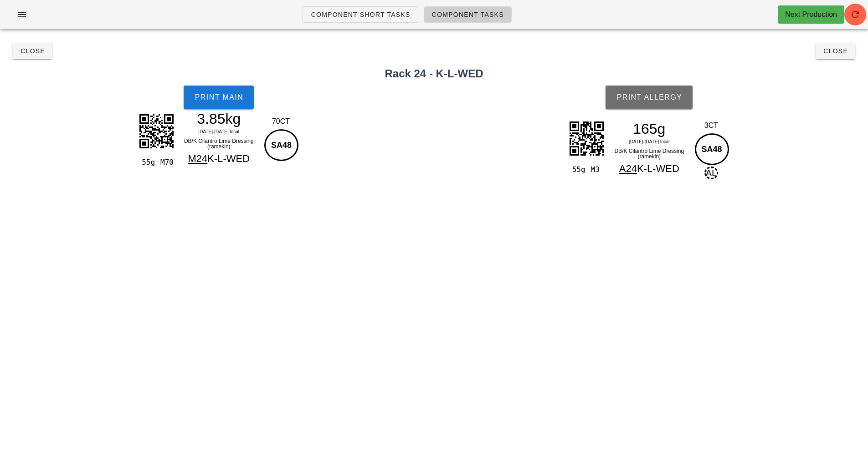 This screenshot has height=450, width=868. What do you see at coordinates (280, 122) in the screenshot?
I see `div: 70CT` at bounding box center [280, 122].